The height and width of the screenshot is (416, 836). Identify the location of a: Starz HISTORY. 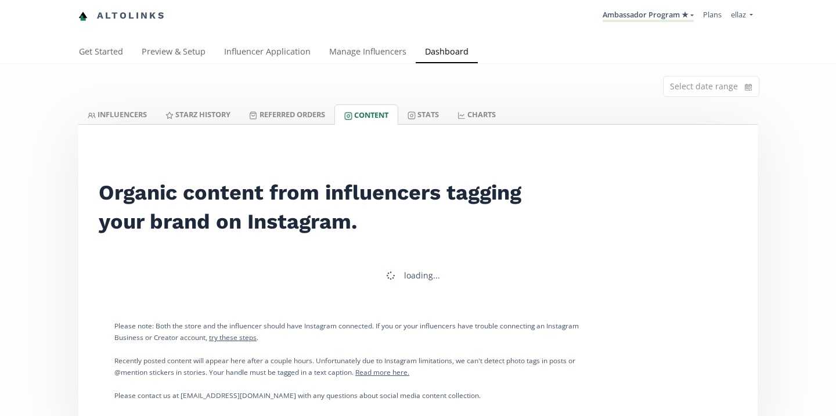
(198, 114).